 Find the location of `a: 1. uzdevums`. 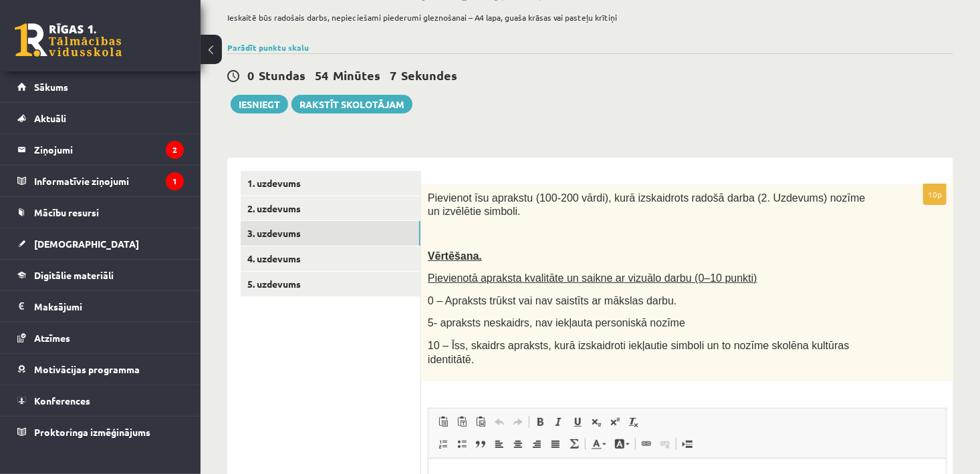

a: 1. uzdevums is located at coordinates (330, 183).